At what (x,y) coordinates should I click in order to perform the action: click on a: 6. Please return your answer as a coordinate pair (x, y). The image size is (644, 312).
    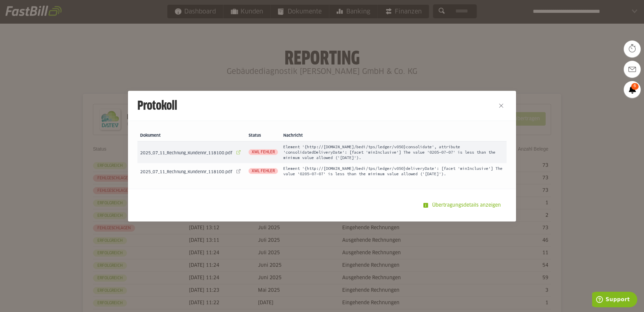
    Looking at the image, I should click on (633, 89).